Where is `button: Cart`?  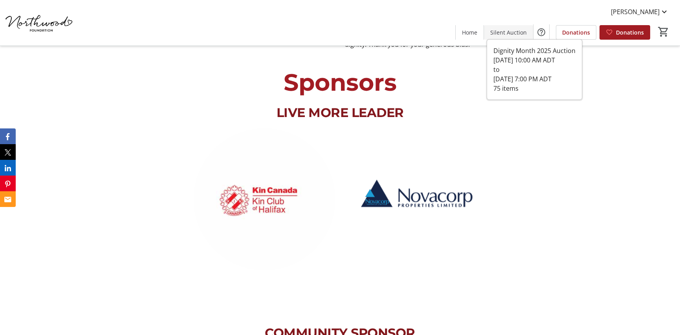
button: Cart is located at coordinates (663, 32).